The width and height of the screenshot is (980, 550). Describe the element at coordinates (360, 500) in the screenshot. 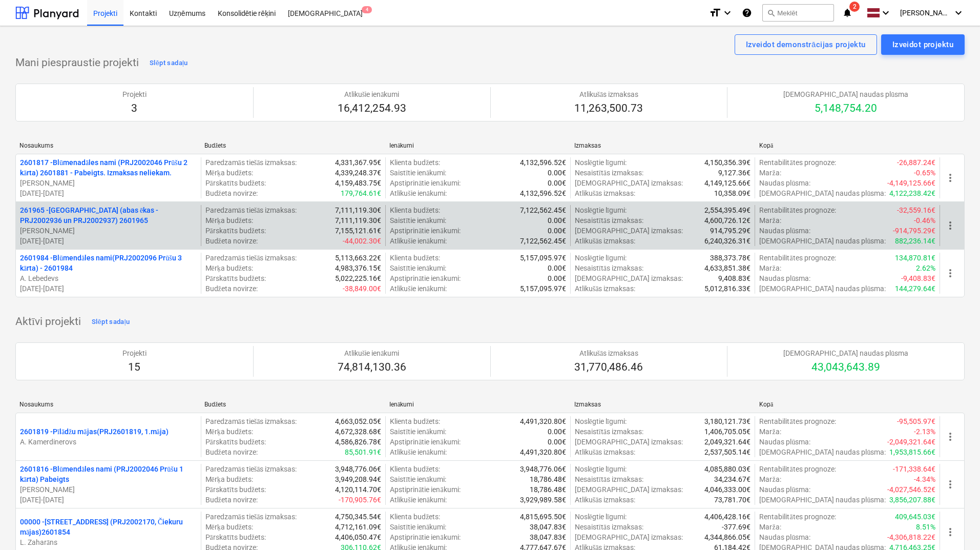

I see `p: -170,905.76€` at that location.